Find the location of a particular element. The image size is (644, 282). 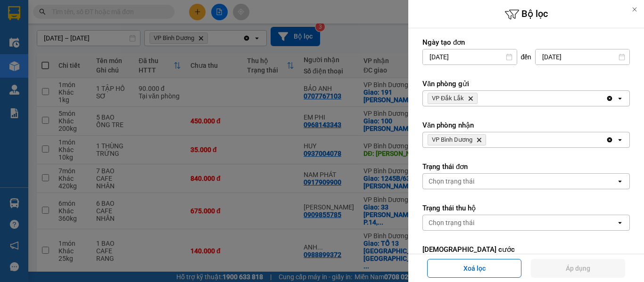

span: VP Đắk Lắk, close by backspace is located at coordinates (452, 99).